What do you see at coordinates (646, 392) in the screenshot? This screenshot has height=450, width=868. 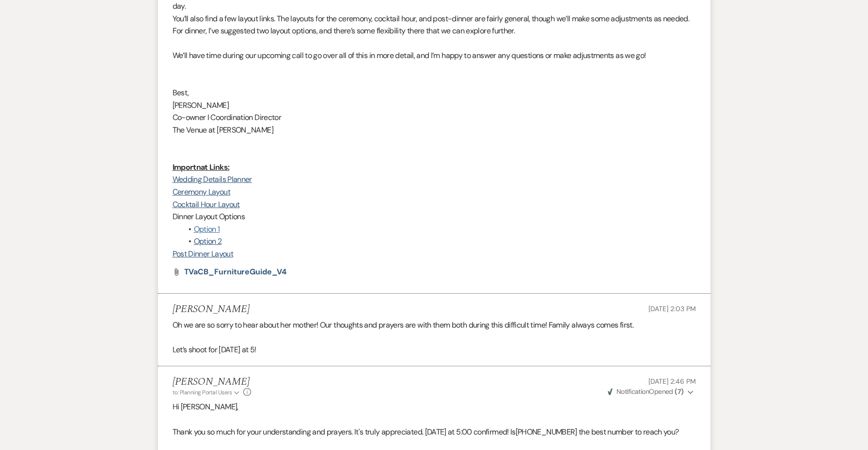 I see `span: Opened` at bounding box center [646, 392].